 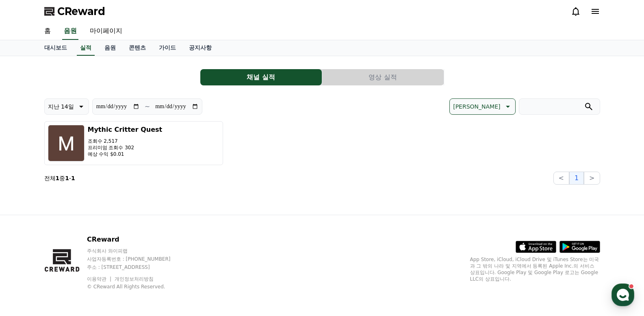 What do you see at coordinates (535, 269) in the screenshot?
I see `p: App Store, iCloud, iCloud Drive 및 iTunes Store는 미국과 그 밖의 나라 및 지역에서 등록된 Apple Inc.의 서비스 상표입니다. Goo...` at bounding box center [535, 269].